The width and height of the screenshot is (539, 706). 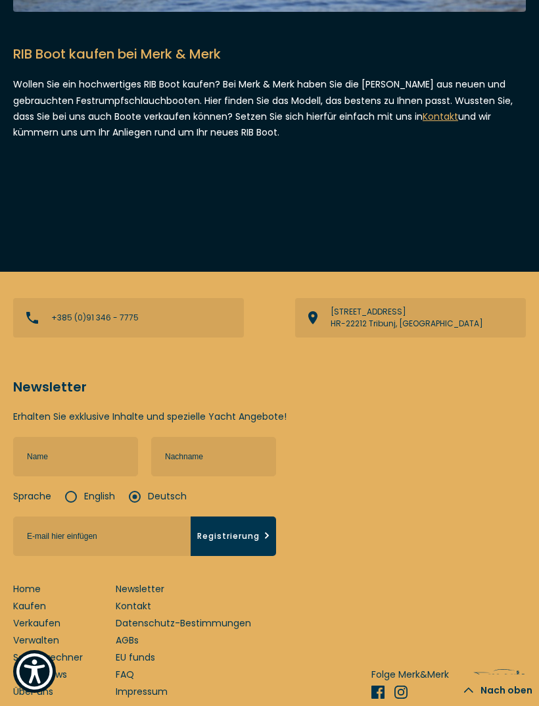 What do you see at coordinates (410, 318) in the screenshot?
I see `a: View directions on a map` at bounding box center [410, 318].